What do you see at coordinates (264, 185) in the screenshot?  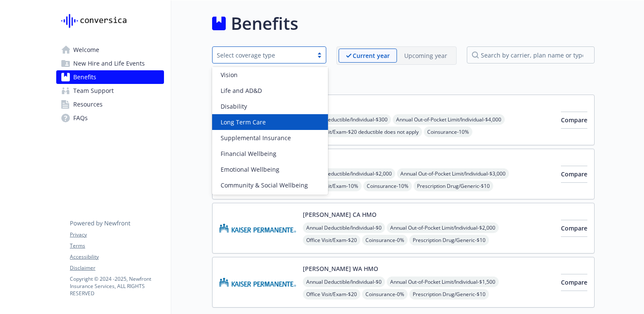 I see `span: Community & Social Wellbeing` at bounding box center [264, 185].